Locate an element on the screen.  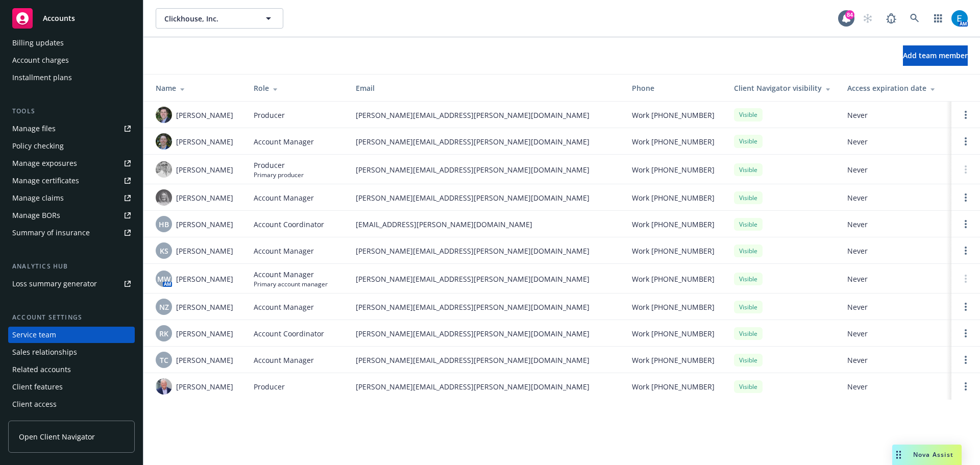
div: Manage exposures is located at coordinates (44, 164).